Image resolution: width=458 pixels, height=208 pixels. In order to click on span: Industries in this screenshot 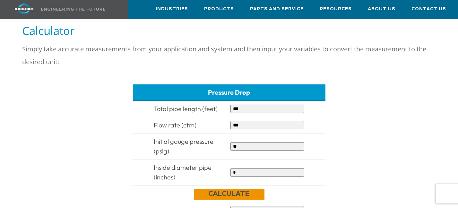, I will do `click(172, 9)`.